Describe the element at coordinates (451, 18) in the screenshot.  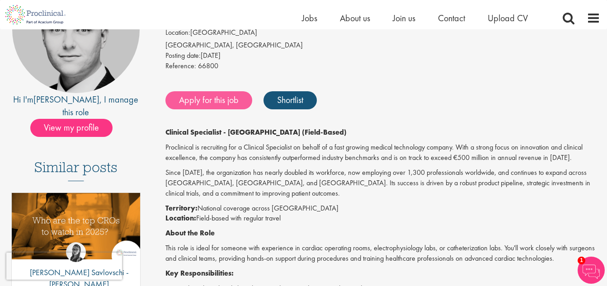
I see `span: Contact` at that location.